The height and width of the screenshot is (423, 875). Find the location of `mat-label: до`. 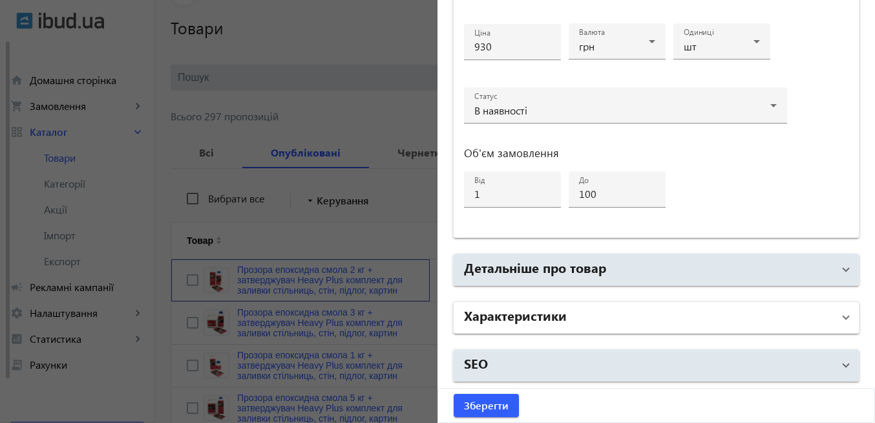

mat-label: до is located at coordinates (584, 180).